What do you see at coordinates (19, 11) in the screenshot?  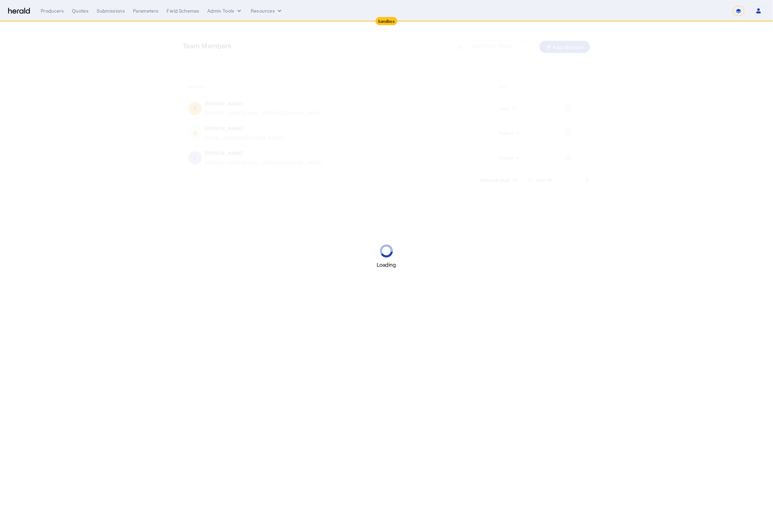 I see `img: Herald Logo` at bounding box center [19, 11].